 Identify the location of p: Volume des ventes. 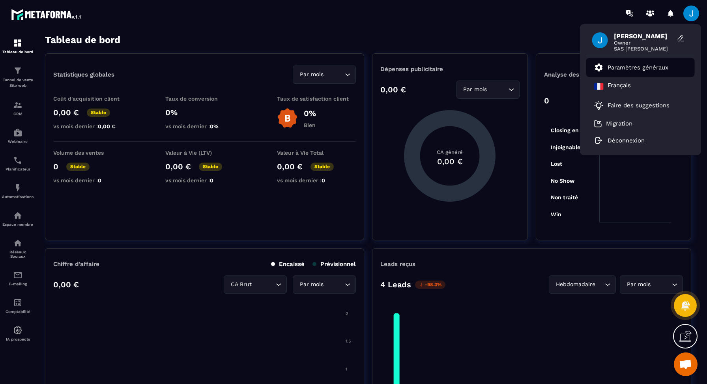
(93, 153).